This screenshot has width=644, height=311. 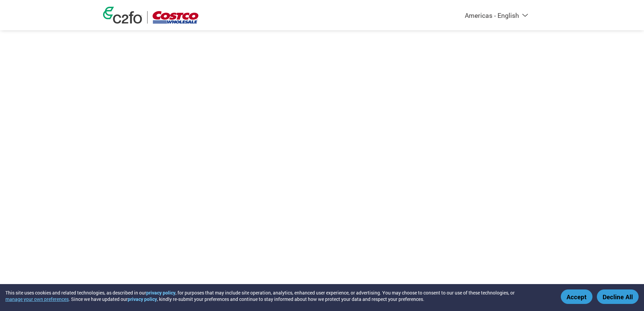 What do you see at coordinates (176, 18) in the screenshot?
I see `img: Costco` at bounding box center [176, 18].